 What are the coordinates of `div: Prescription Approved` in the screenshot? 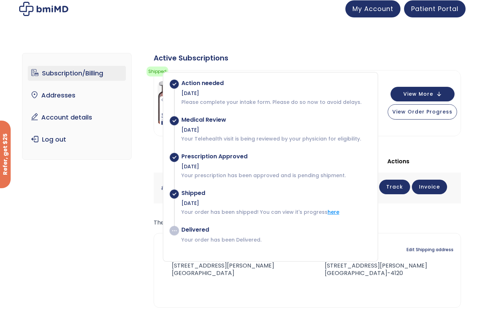 It's located at (276, 157).